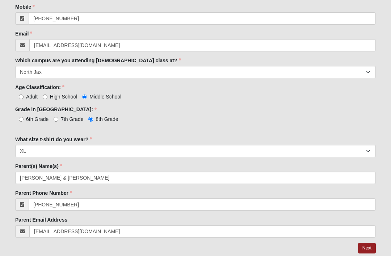 Image resolution: width=391 pixels, height=256 pixels. What do you see at coordinates (64, 97) in the screenshot?
I see `span: High School` at bounding box center [64, 97].